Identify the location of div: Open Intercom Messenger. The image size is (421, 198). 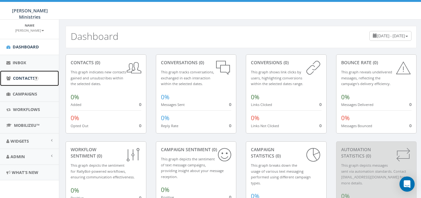
(407, 184).